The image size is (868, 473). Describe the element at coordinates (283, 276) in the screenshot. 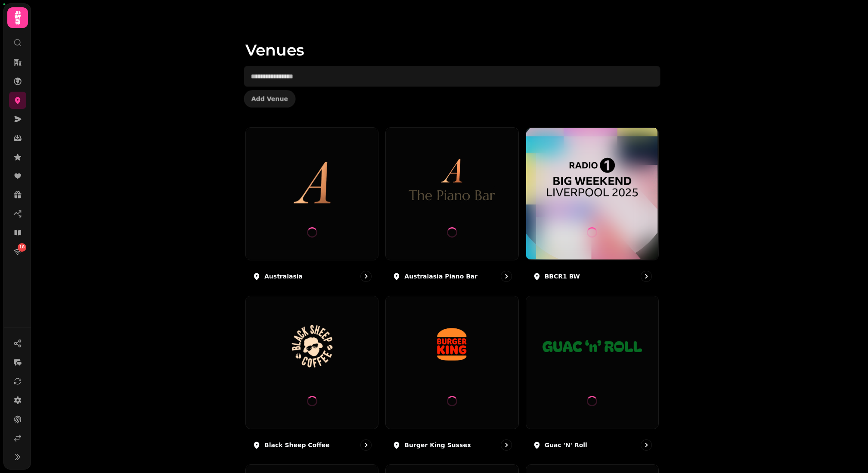

I see `p: Australasia` at that location.